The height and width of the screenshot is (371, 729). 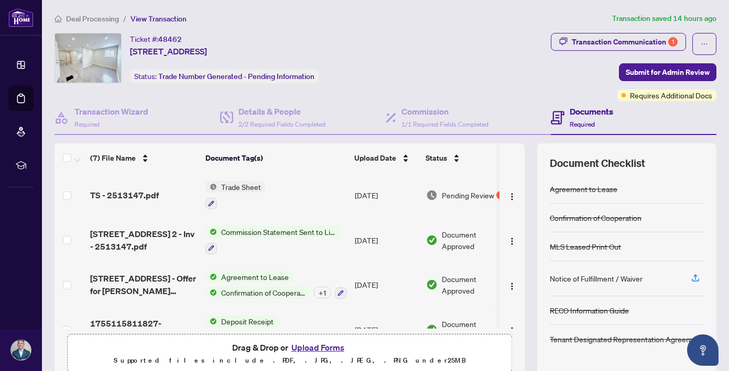 I want to click on button: Open asap, so click(x=703, y=351).